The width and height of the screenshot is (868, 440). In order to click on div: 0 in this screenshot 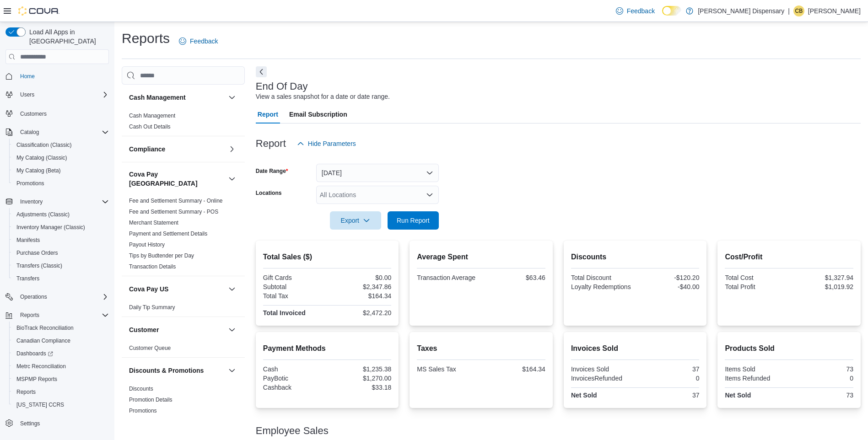, I will do `click(823, 378)`.